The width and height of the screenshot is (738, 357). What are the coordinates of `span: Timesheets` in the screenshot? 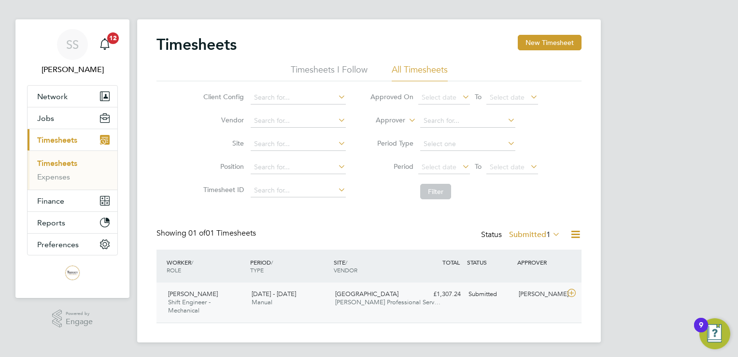 It's located at (57, 140).